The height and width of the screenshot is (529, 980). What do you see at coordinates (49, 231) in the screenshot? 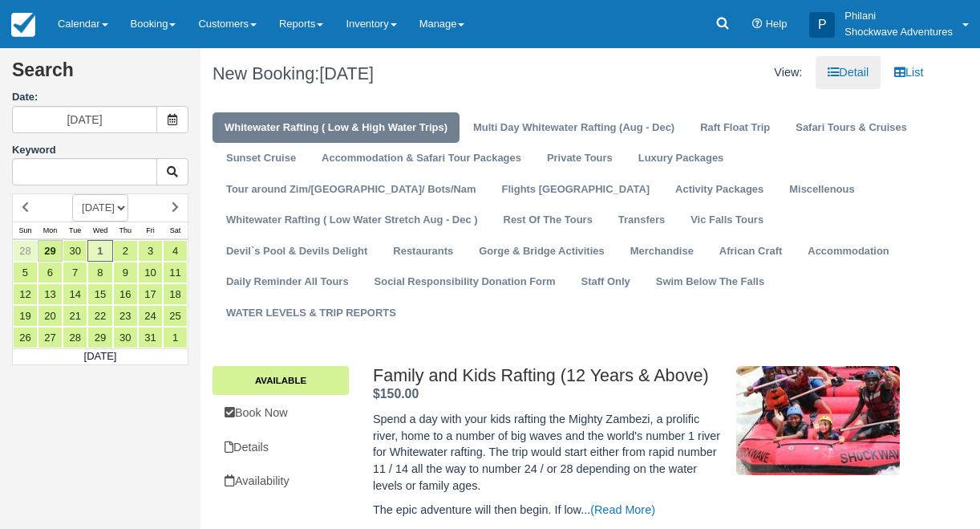
I see `th: Mon` at bounding box center [49, 231].